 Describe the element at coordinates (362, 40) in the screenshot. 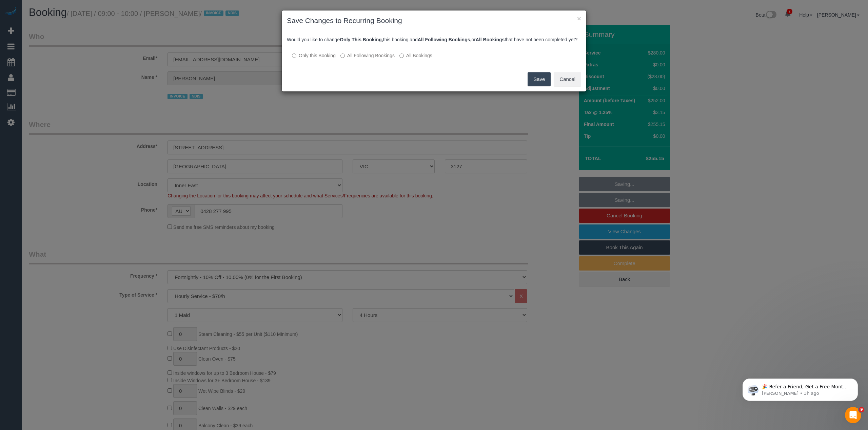

I see `b: Only This Booking,` at that location.